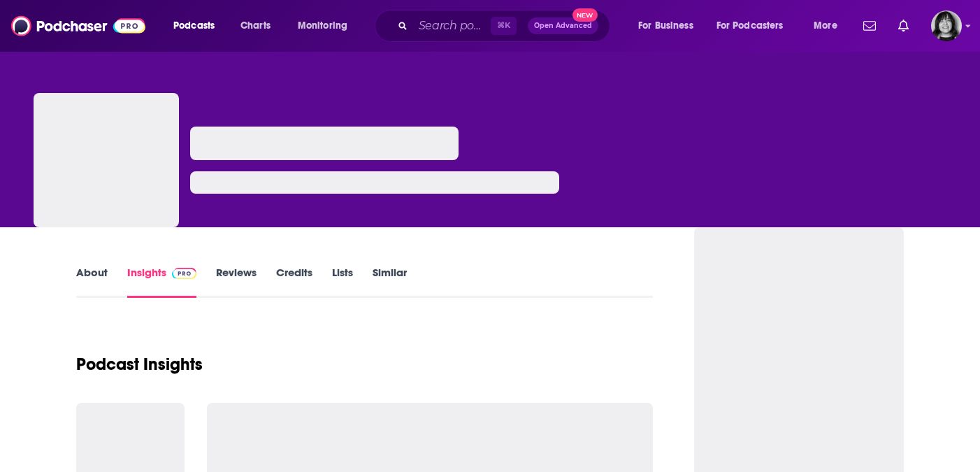 Image resolution: width=980 pixels, height=472 pixels. I want to click on span: Open Advanced, so click(563, 26).